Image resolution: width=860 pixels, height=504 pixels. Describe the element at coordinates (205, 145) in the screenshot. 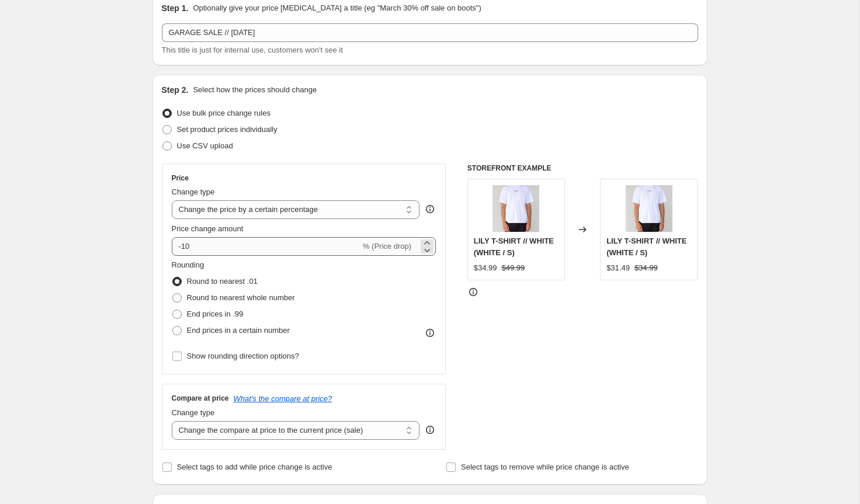

I see `span: Use CSV upload` at that location.